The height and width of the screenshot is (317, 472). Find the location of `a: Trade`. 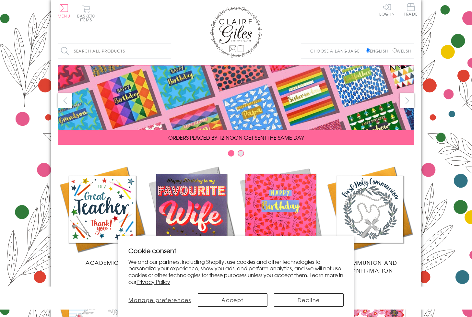

a: Trade is located at coordinates (411, 10).